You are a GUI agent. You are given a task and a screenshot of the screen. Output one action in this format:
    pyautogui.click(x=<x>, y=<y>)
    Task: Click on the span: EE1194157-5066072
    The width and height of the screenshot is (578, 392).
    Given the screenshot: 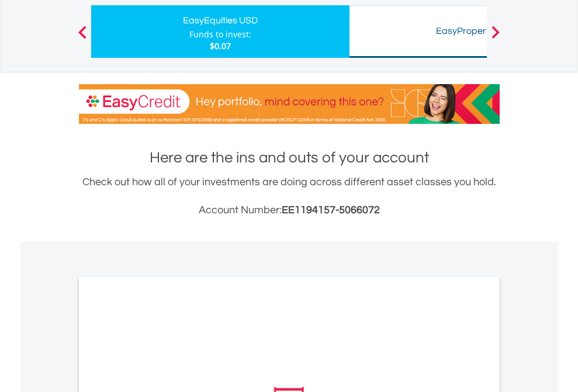 What is the action you would take?
    pyautogui.click(x=331, y=210)
    